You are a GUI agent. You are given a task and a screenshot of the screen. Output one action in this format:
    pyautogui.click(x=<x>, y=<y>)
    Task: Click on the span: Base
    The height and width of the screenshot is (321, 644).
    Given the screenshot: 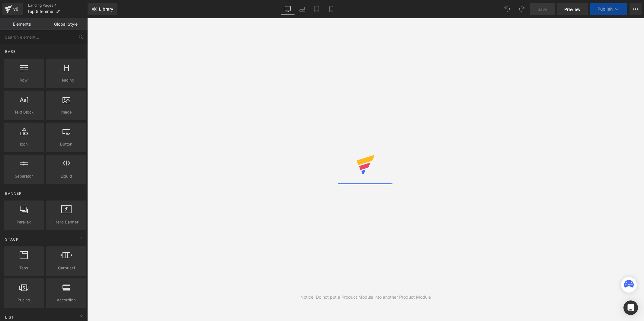 What is the action you would take?
    pyautogui.click(x=10, y=52)
    